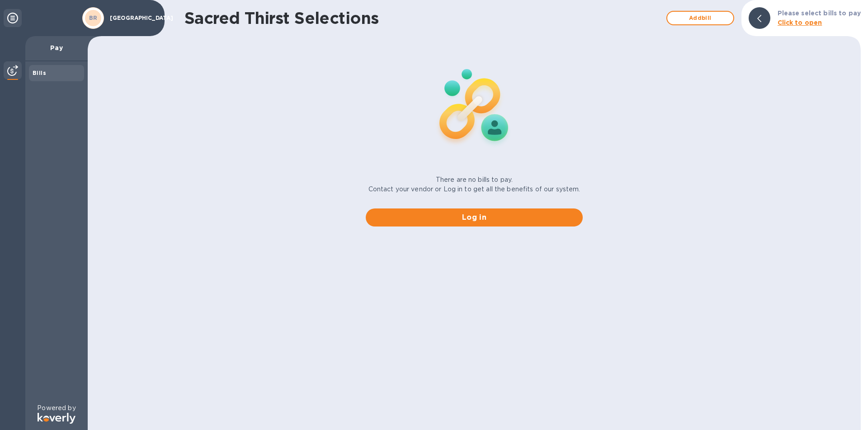 The image size is (868, 430). What do you see at coordinates (56, 409) in the screenshot?
I see `p: Powered by` at bounding box center [56, 409].